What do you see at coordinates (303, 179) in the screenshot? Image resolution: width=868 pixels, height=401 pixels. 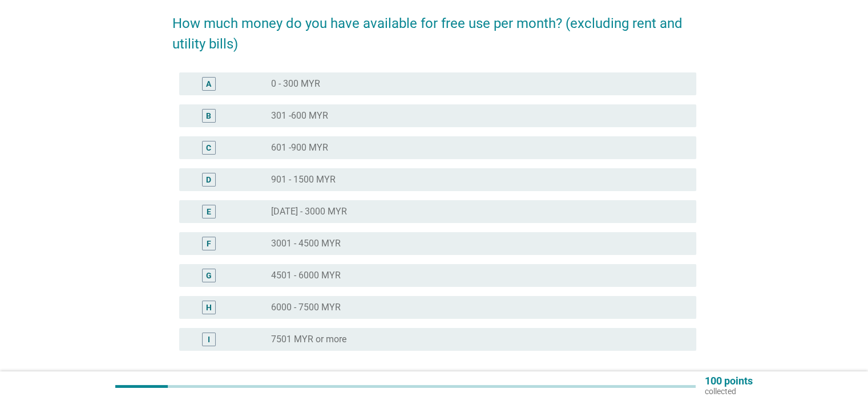 I see `label: 901 - 1500 MYR` at bounding box center [303, 179].